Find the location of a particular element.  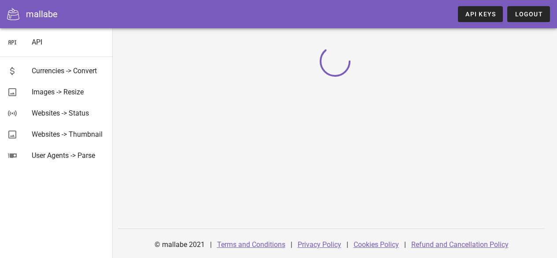

a: API Keys is located at coordinates (480, 14).